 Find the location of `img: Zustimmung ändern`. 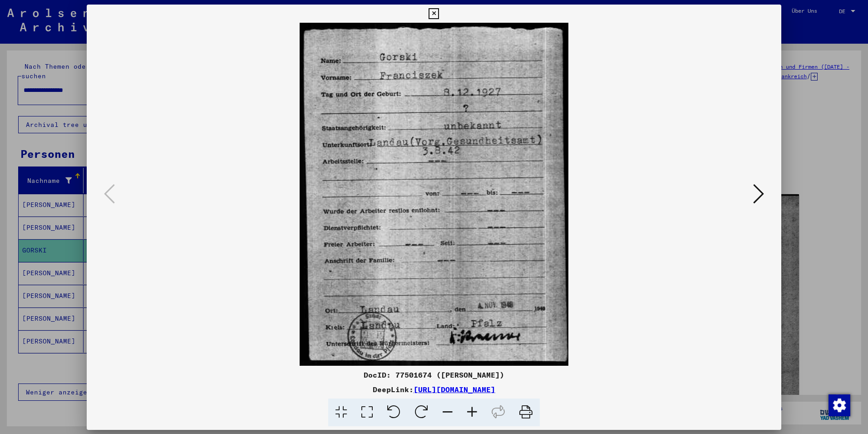

img: Zustimmung ändern is located at coordinates (840, 405).